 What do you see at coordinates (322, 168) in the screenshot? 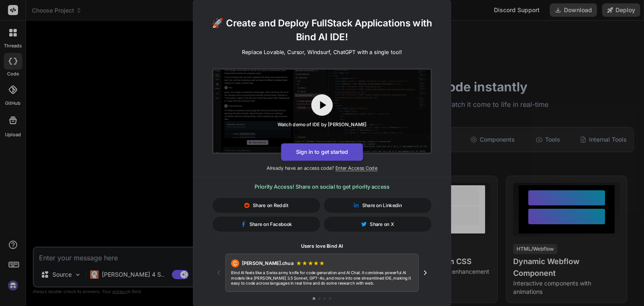
I see `p: Already have an access code?` at bounding box center [322, 168].